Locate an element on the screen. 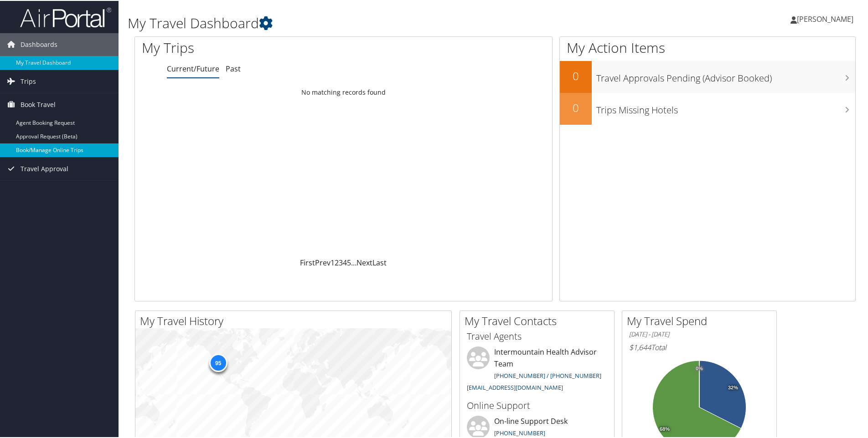 This screenshot has width=868, height=438. h2: My Travel Spend is located at coordinates (701, 320).